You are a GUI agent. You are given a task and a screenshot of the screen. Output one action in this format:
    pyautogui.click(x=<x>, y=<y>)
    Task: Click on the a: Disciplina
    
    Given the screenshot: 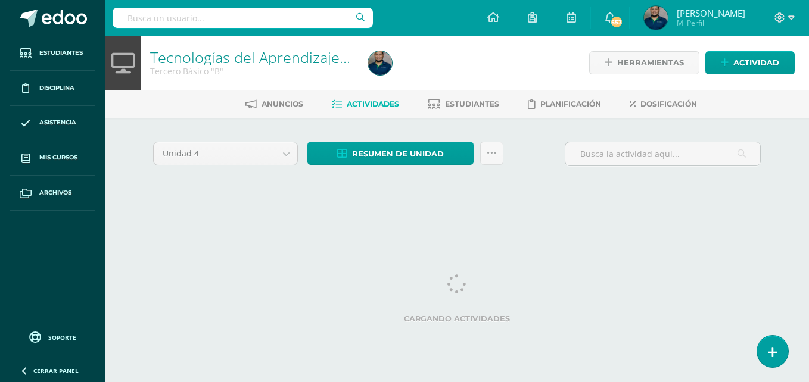 What is the action you would take?
    pyautogui.click(x=52, y=88)
    